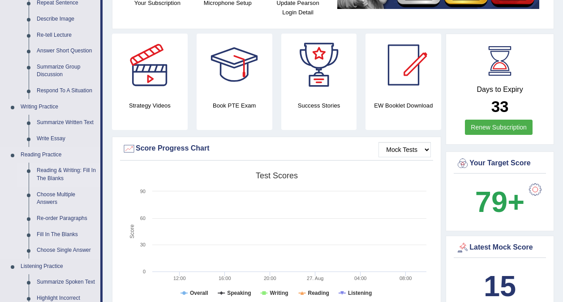 Image resolution: width=563 pixels, height=302 pixels. I want to click on b: 33, so click(500, 106).